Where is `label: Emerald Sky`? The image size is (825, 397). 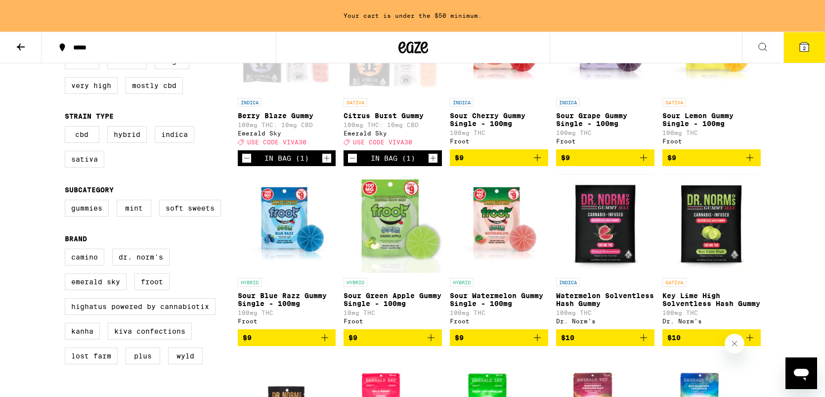 label: Emerald Sky is located at coordinates (95, 282).